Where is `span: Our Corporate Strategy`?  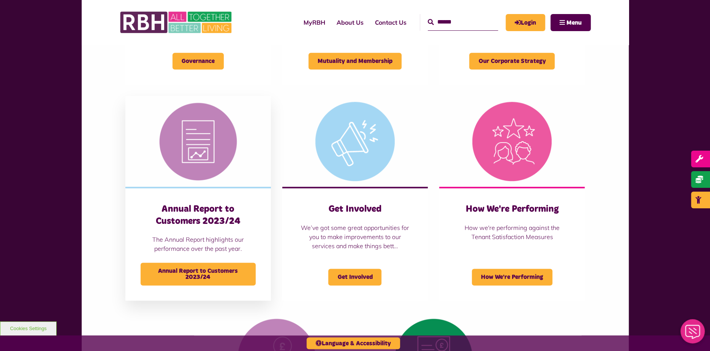
span: Our Corporate Strategy is located at coordinates (511, 61).